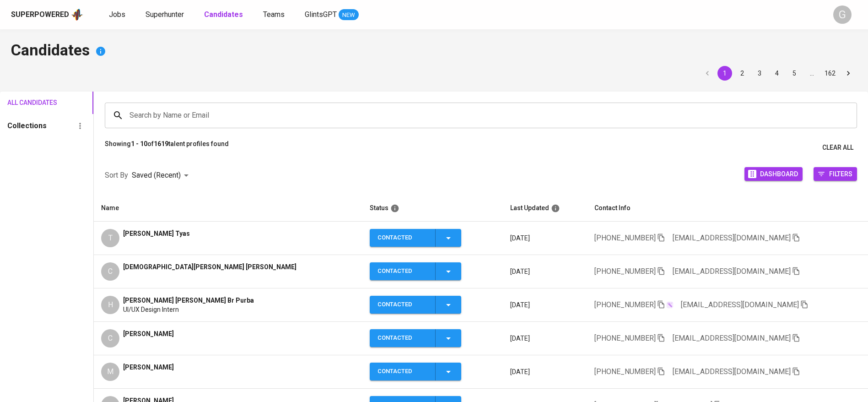 The height and width of the screenshot is (402, 868). Describe the element at coordinates (838, 147) in the screenshot. I see `span: Clear All` at that location.